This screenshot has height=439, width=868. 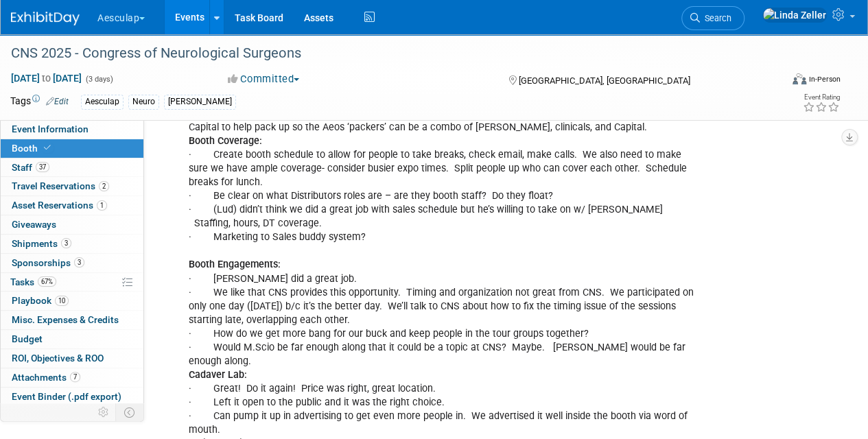 What do you see at coordinates (67, 397) in the screenshot?
I see `span: Event Binder (.pdf export)` at bounding box center [67, 397].